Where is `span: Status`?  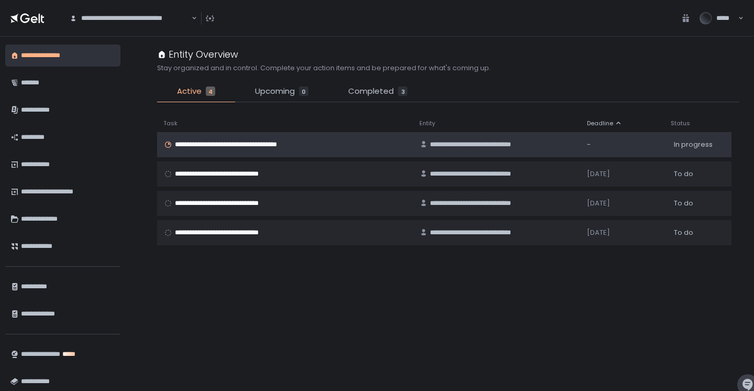
span: Status is located at coordinates (680, 123).